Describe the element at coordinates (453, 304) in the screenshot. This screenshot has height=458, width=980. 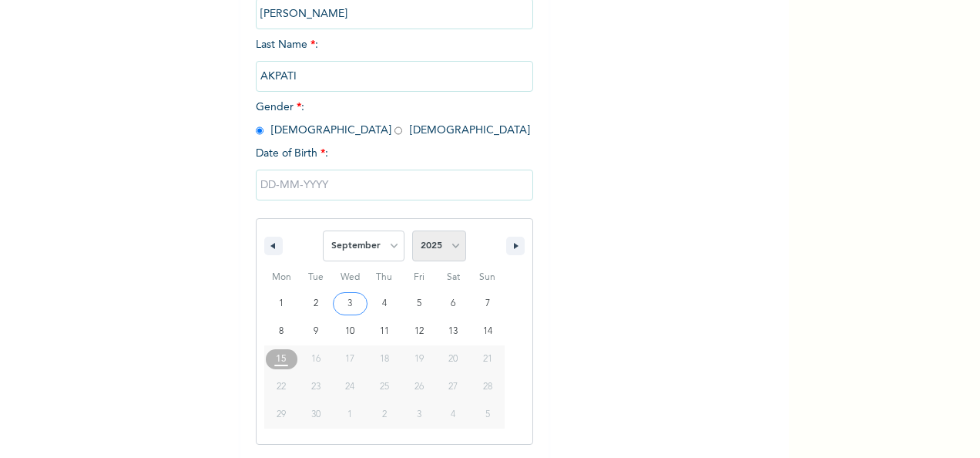
I see `span: 6` at that location.